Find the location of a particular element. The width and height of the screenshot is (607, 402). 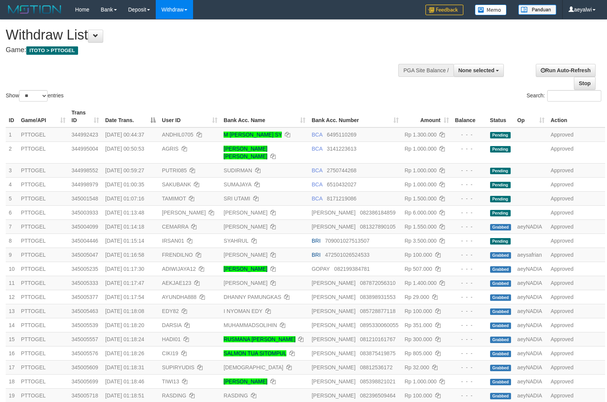

span: Copy 6510432027 to clipboard is located at coordinates (342, 185).